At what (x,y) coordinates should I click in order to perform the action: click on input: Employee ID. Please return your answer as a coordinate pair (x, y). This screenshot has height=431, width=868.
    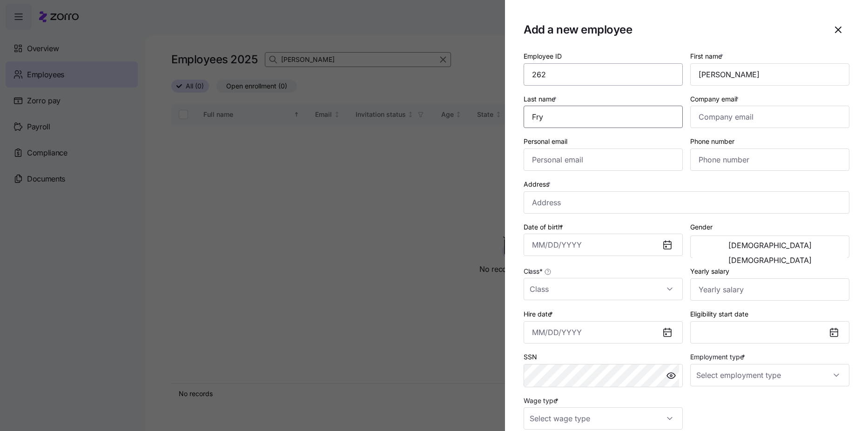
    Looking at the image, I should click on (603, 74).